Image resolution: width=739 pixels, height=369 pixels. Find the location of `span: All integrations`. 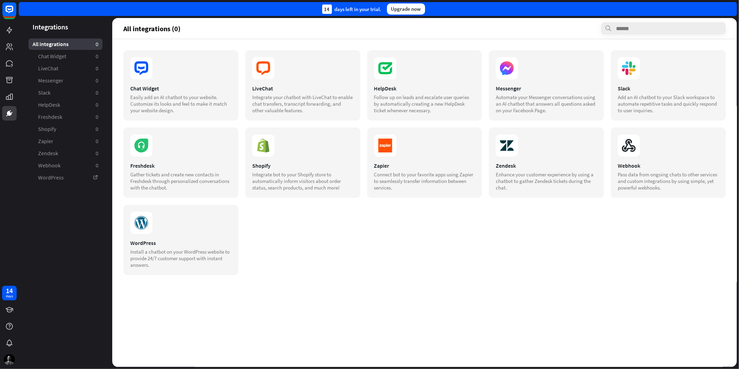

span: All integrations is located at coordinates (51, 44).